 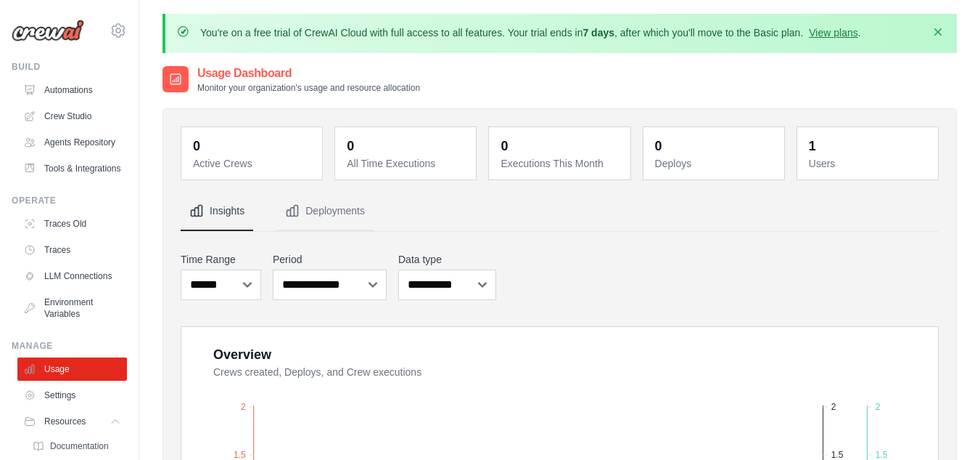 What do you see at coordinates (72, 308) in the screenshot?
I see `a: Environment Variables` at bounding box center [72, 308].